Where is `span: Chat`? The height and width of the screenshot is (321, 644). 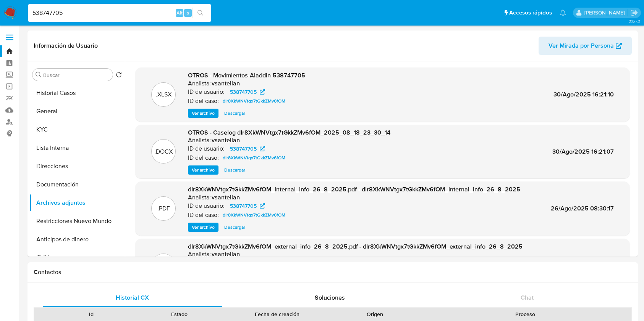
span: Chat is located at coordinates (527, 297).